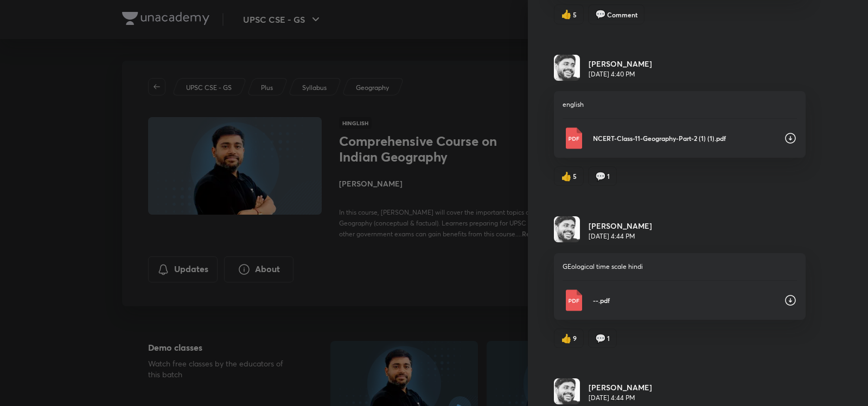  What do you see at coordinates (680, 267) in the screenshot?
I see `p: GEological time scale hindi` at bounding box center [680, 267].